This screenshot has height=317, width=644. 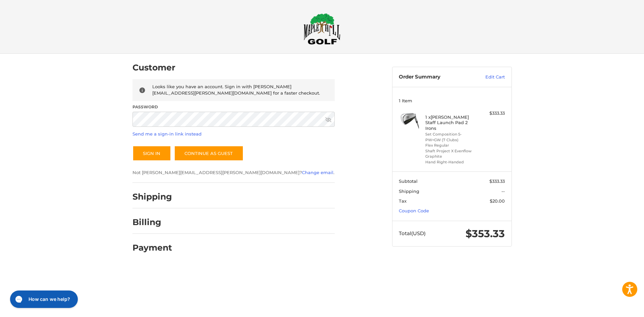 What do you see at coordinates (408, 181) in the screenshot?
I see `span: Subtotal` at bounding box center [408, 181].